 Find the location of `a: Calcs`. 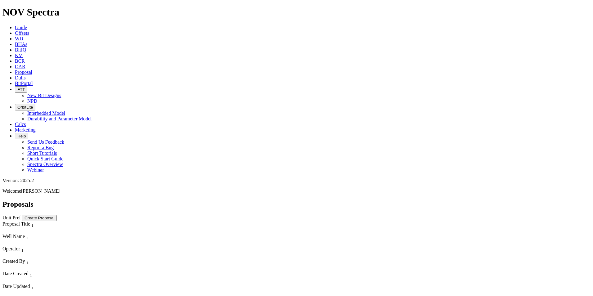

a: Calcs is located at coordinates (20, 124).